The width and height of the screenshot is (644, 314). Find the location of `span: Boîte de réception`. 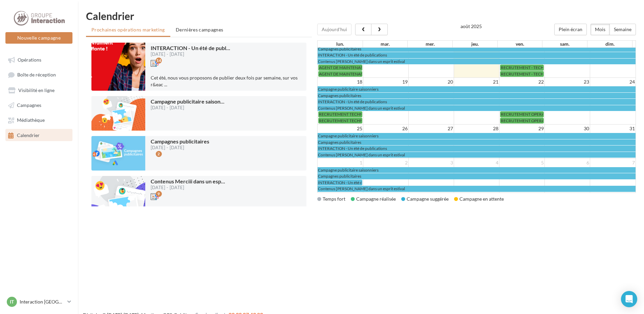

span: Boîte de réception is located at coordinates (36, 75).